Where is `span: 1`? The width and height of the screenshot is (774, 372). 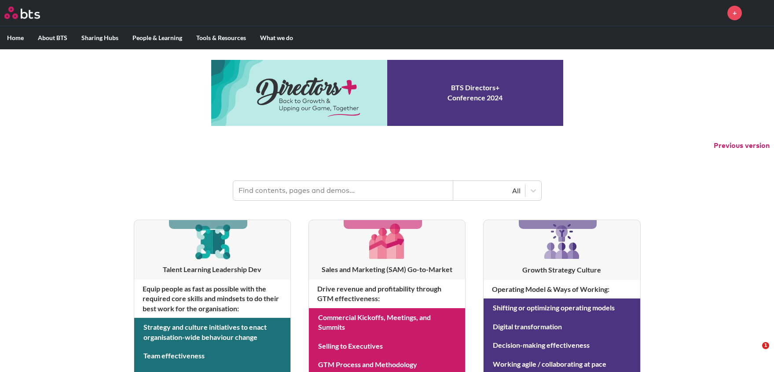 span: 1 is located at coordinates (766, 345).